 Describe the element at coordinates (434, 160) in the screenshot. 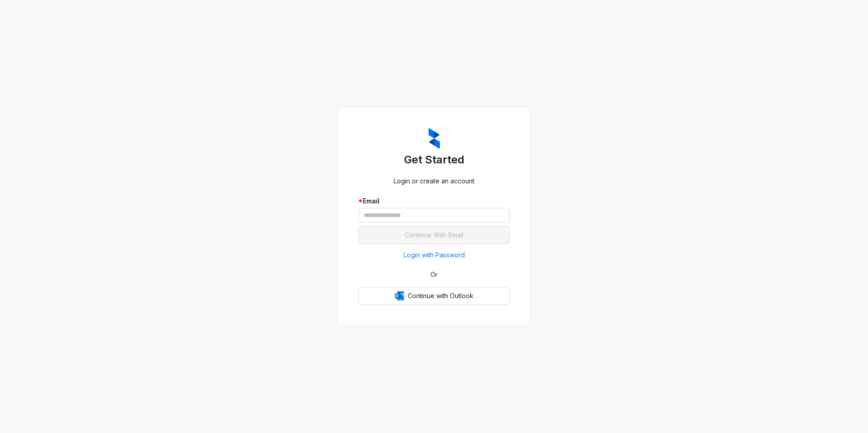

I see `h3: Get Started` at that location.